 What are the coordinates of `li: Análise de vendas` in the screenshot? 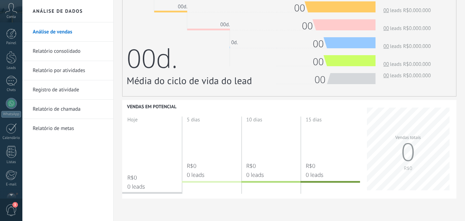 It's located at (68, 32).